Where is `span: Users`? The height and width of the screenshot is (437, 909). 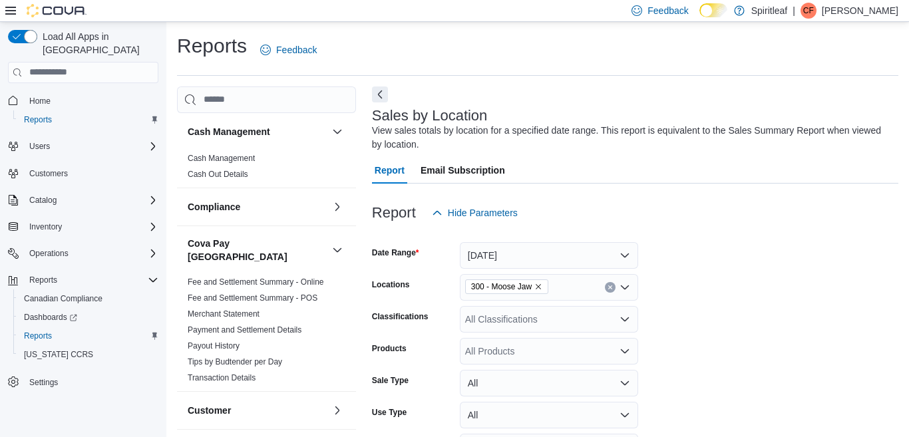
span: Users is located at coordinates (91, 146).